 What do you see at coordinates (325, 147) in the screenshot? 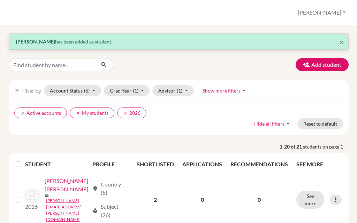
I see `span: students on page 1` at bounding box center [325, 147].